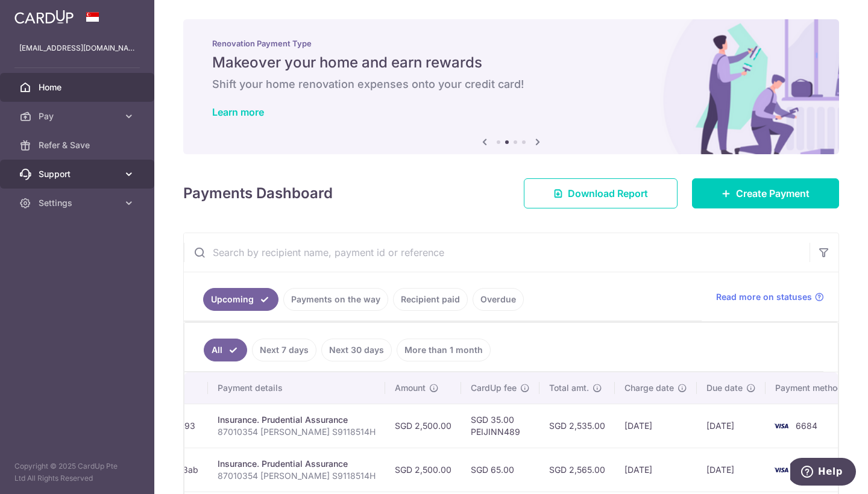 The height and width of the screenshot is (494, 868). What do you see at coordinates (40, 14) in the screenshot?
I see `span: Help` at bounding box center [40, 14].